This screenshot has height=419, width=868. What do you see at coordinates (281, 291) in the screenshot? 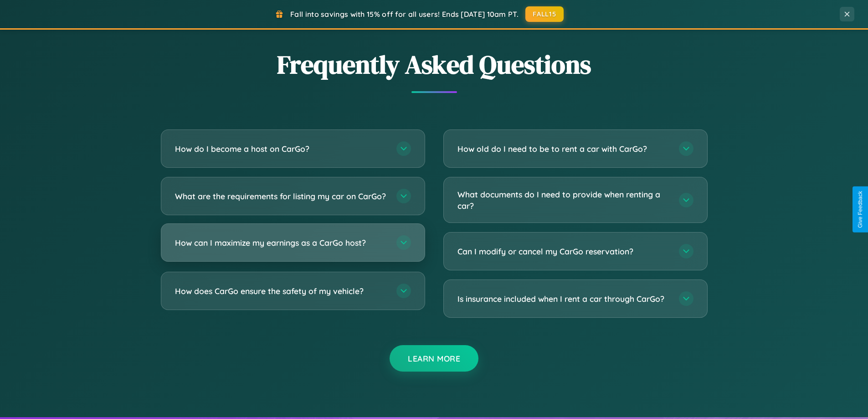
I see `h3: How does CarGo ensure the safety of my vehicle?` at bounding box center [281, 291].